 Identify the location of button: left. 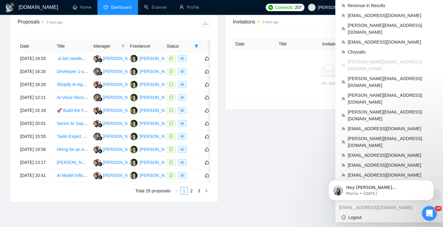
(176, 191).